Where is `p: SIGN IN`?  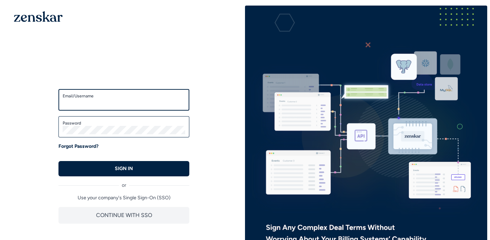 p: SIGN IN is located at coordinates (124, 169).